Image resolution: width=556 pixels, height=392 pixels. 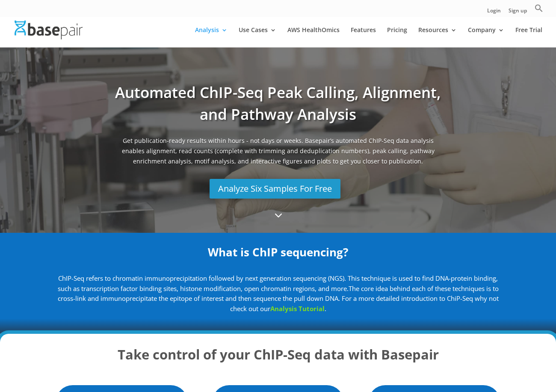 What do you see at coordinates (397, 37) in the screenshot?
I see `a: Pricing` at bounding box center [397, 37].